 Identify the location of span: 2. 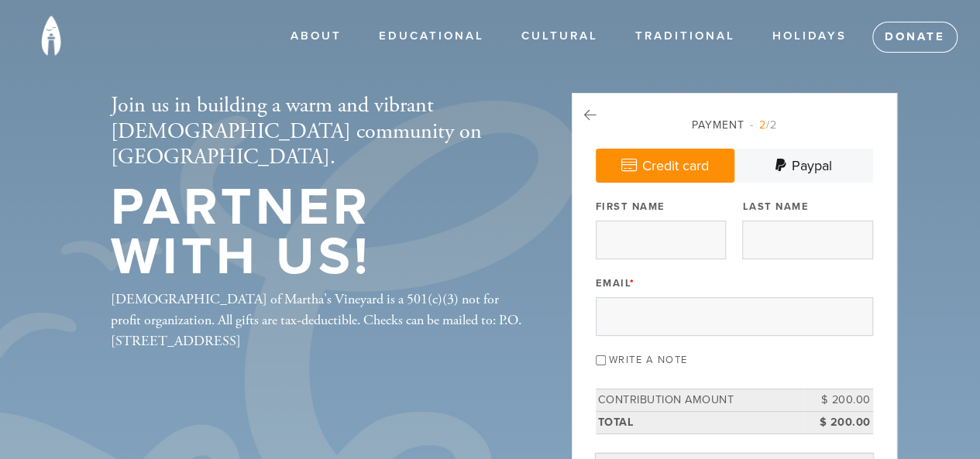
(762, 125).